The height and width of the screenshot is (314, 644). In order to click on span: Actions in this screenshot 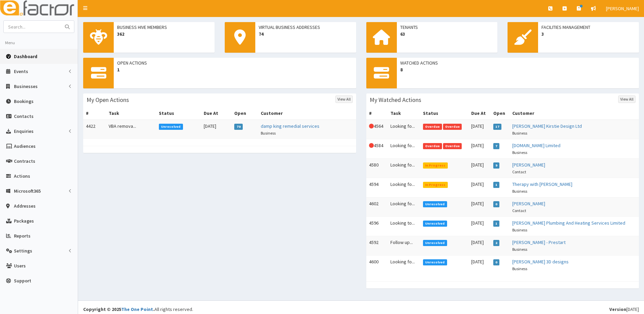, I will do `click(22, 176)`.